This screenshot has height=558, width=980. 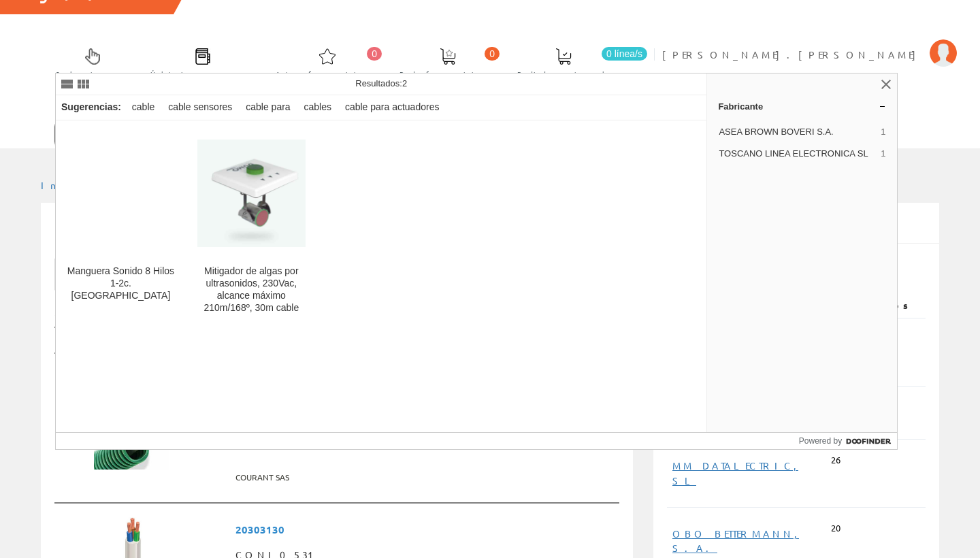 What do you see at coordinates (268, 107) in the screenshot?
I see `div: cable para` at bounding box center [268, 107].